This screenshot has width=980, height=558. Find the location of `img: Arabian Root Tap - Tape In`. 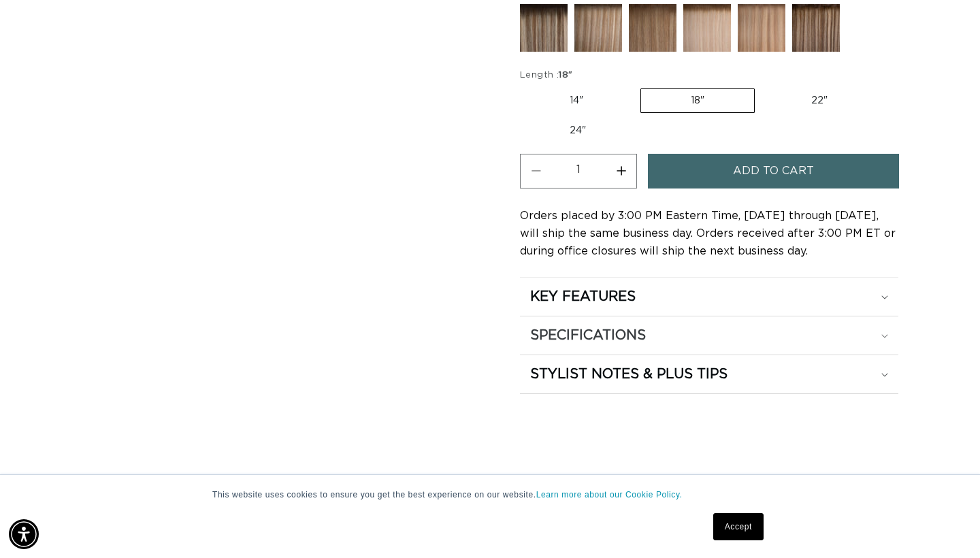

img: Arabian Root Tap - Tape In is located at coordinates (761, 28).